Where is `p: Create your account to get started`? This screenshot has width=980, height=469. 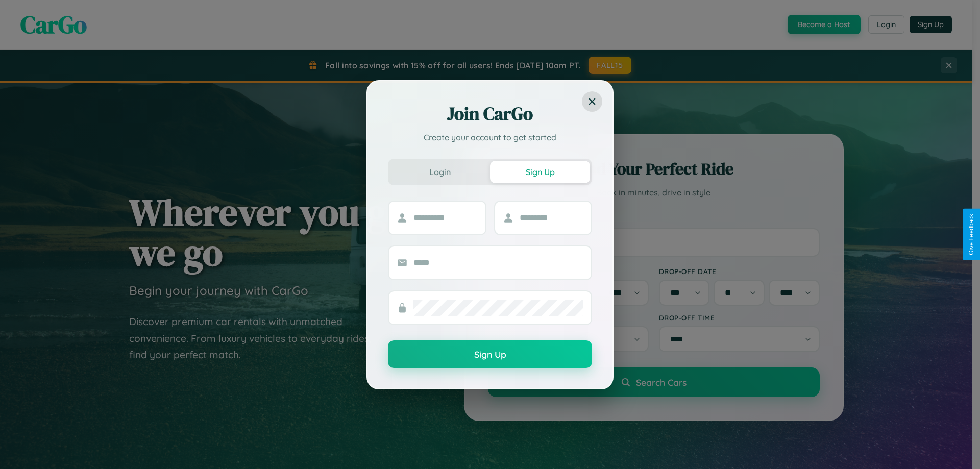 p: Create your account to get started is located at coordinates (490, 138).